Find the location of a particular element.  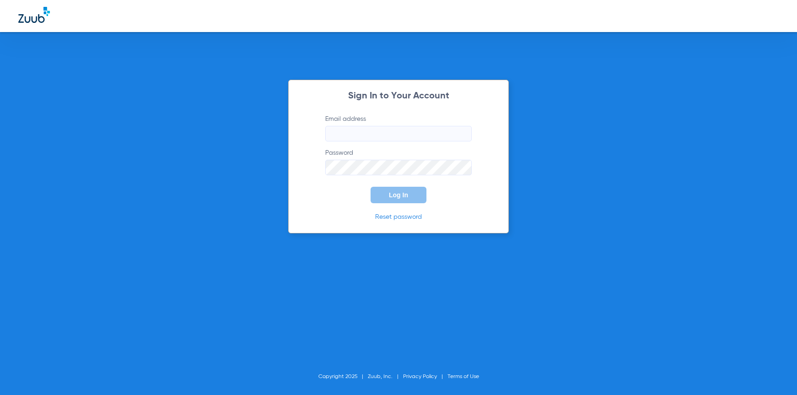

li: Copyright 2025 is located at coordinates (343, 377).